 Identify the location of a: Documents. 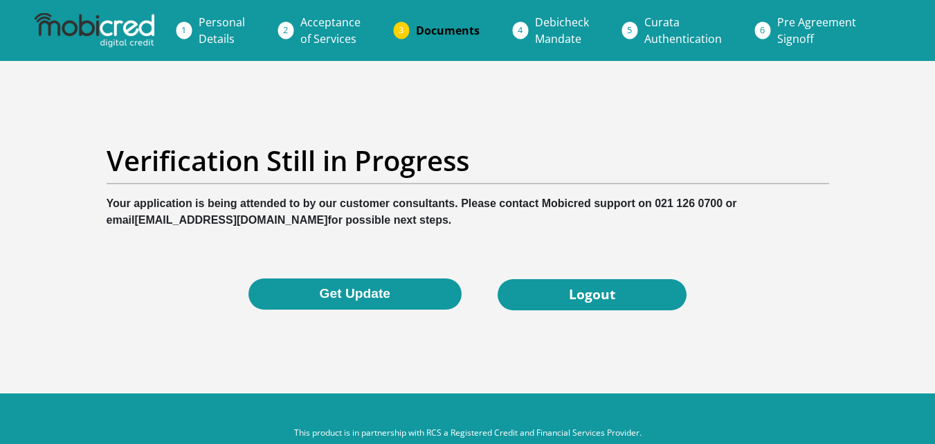
(448, 30).